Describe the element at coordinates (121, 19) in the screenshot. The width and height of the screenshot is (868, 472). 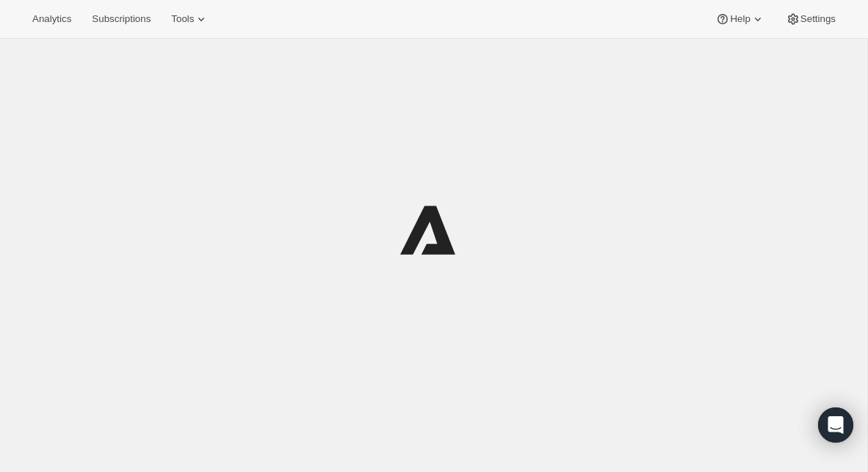
I see `span: Subscriptions` at that location.